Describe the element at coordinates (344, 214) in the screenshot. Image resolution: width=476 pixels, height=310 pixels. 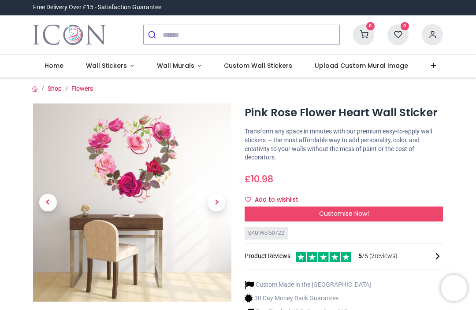
I see `span: Customise Now!` at that location.